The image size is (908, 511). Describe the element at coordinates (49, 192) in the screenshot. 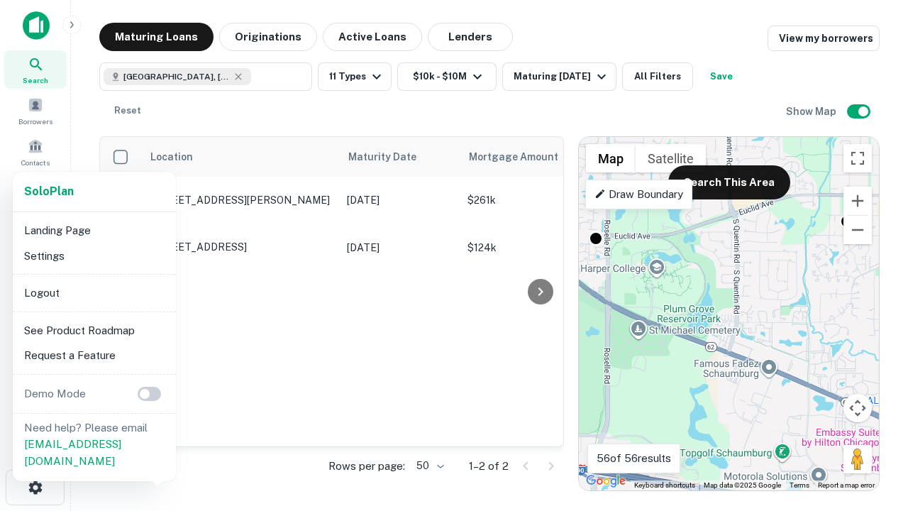

I see `a: SoloPlan` at that location.